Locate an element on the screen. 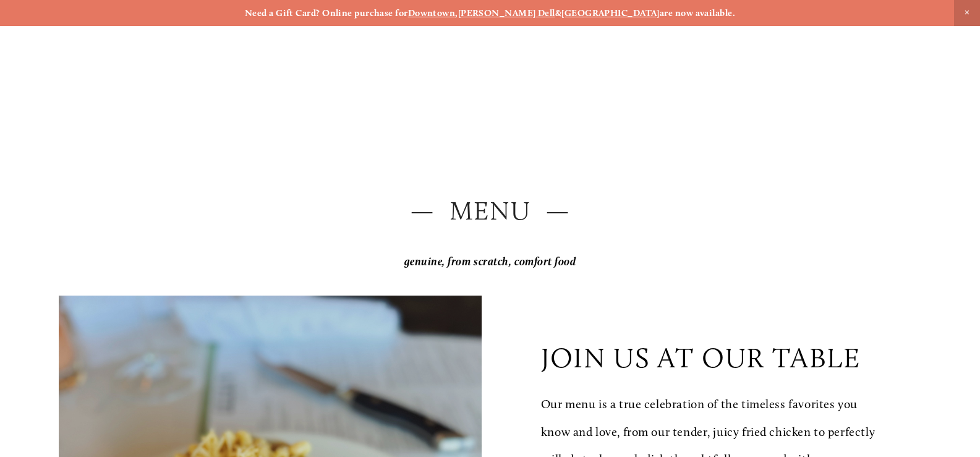 The image size is (980, 457). strong: are now available. is located at coordinates (698, 13).